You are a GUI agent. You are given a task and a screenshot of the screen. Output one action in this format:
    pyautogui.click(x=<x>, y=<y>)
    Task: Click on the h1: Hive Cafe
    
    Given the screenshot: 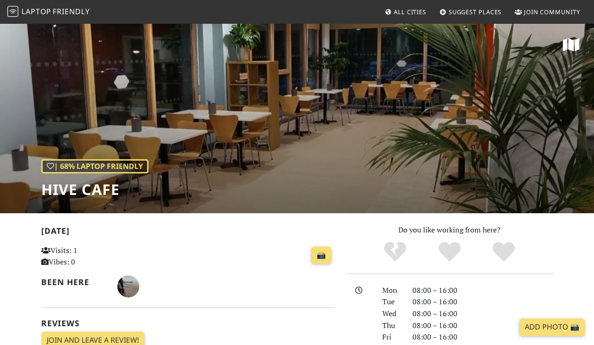 What is the action you would take?
    pyautogui.click(x=95, y=190)
    